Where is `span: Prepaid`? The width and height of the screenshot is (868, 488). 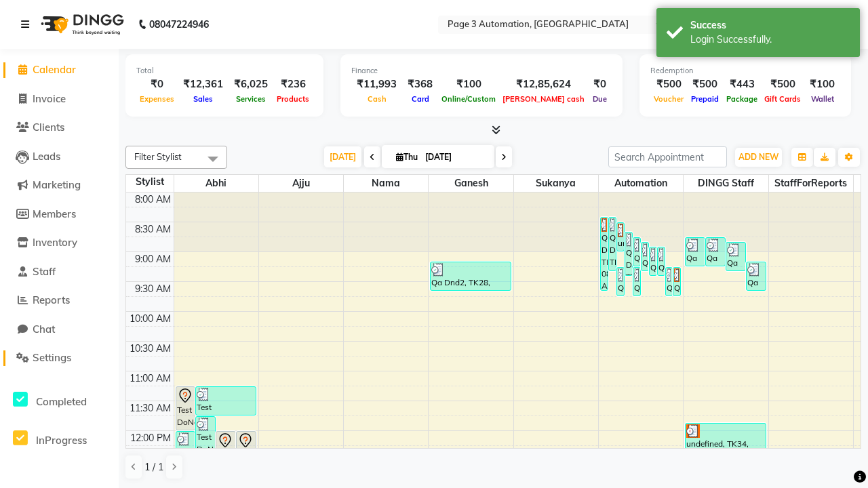
span: Prepaid is located at coordinates (705, 99).